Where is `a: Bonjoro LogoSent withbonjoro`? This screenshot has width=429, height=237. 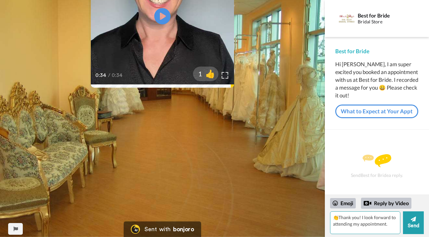 a: Bonjoro LogoSent withbonjoro is located at coordinates (162, 230).